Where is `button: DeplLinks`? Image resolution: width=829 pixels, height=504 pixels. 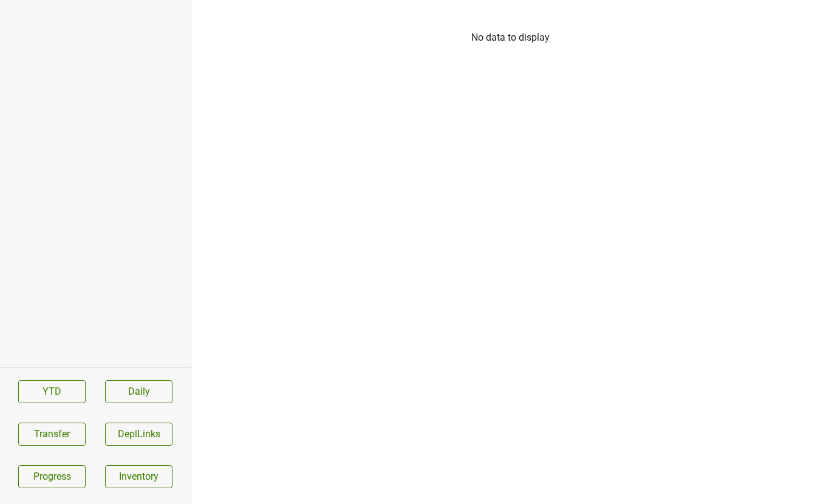
button: DeplLinks is located at coordinates (139, 434).